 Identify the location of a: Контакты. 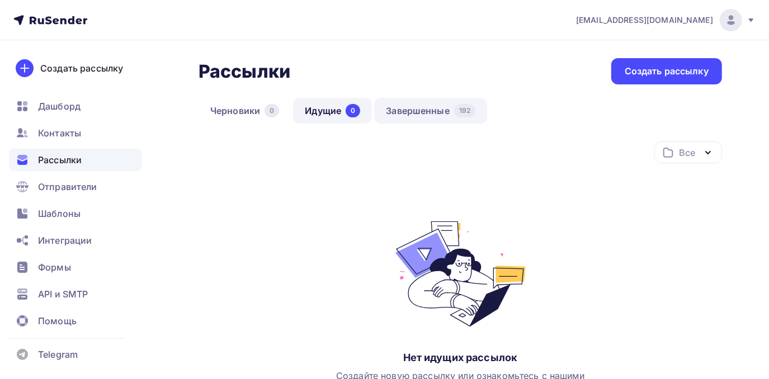
(76, 133).